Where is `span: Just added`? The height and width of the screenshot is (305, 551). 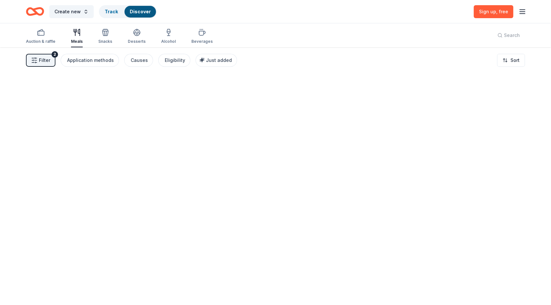
span: Just added is located at coordinates (219, 60).